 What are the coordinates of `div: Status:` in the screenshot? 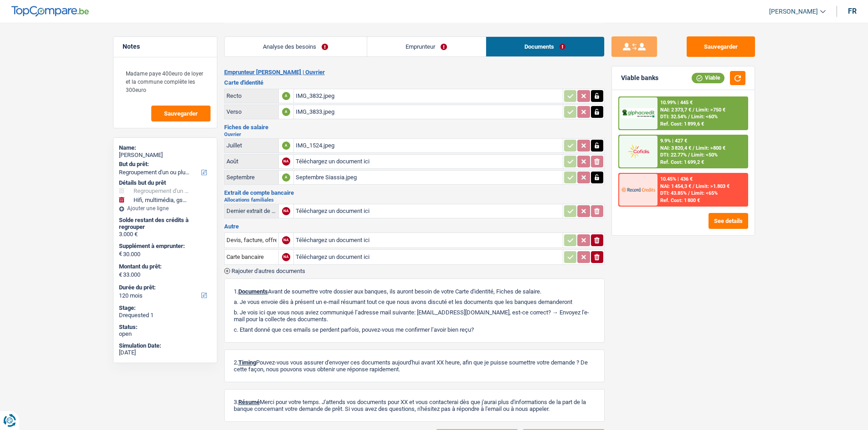 It's located at (165, 327).